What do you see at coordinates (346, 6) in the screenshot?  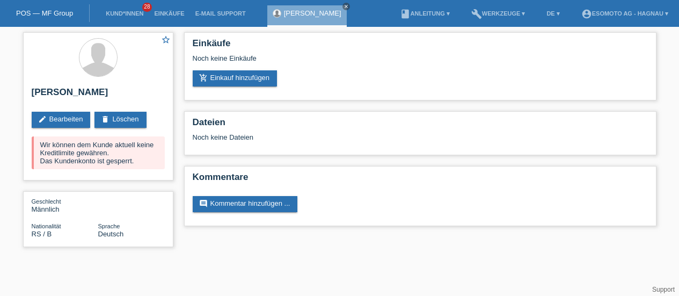 I see `i: close` at bounding box center [346, 6].